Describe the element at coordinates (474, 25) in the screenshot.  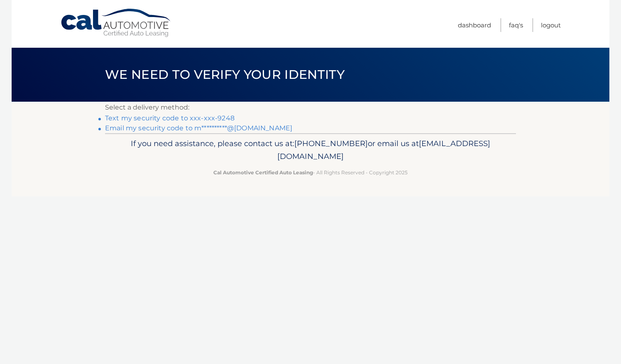
I see `a: Dashboard` at that location.